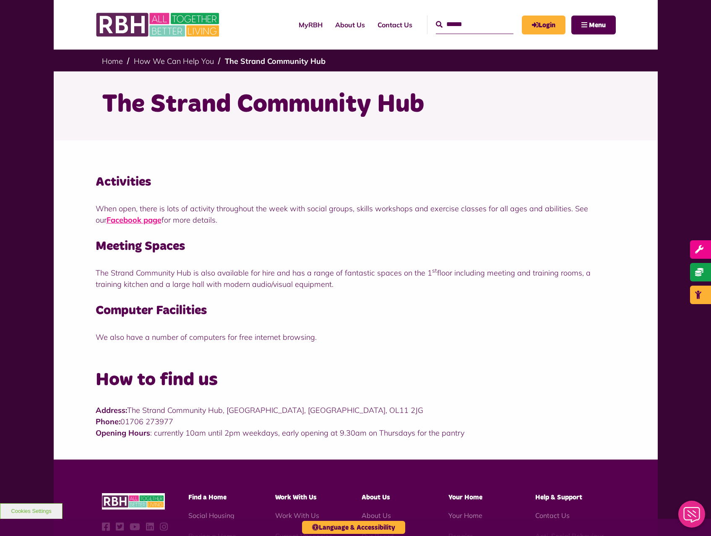 The height and width of the screenshot is (536, 711). Describe the element at coordinates (466, 515) in the screenshot. I see `a: Your Home` at that location.